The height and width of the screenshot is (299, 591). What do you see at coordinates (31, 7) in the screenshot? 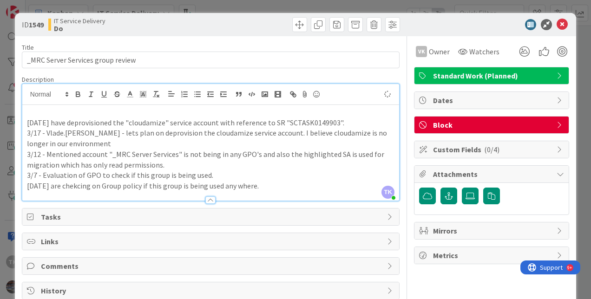
I see `span: Support` at bounding box center [31, 7].